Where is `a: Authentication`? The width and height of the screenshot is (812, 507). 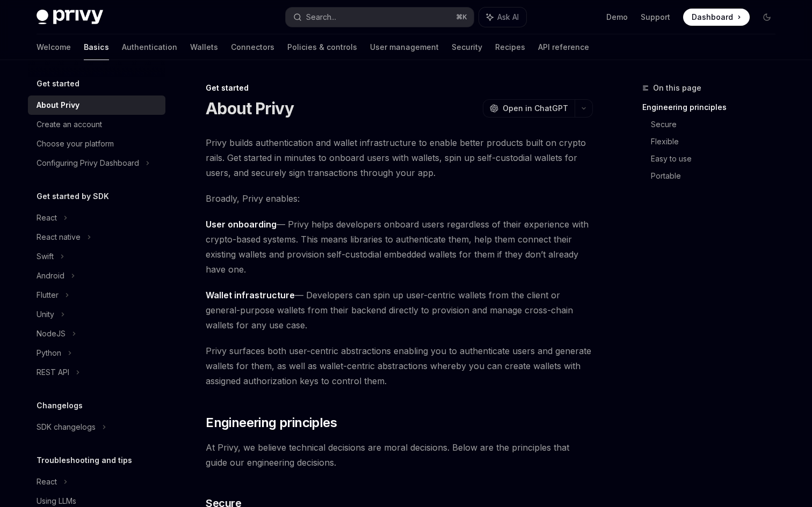 a: Authentication is located at coordinates (149, 47).